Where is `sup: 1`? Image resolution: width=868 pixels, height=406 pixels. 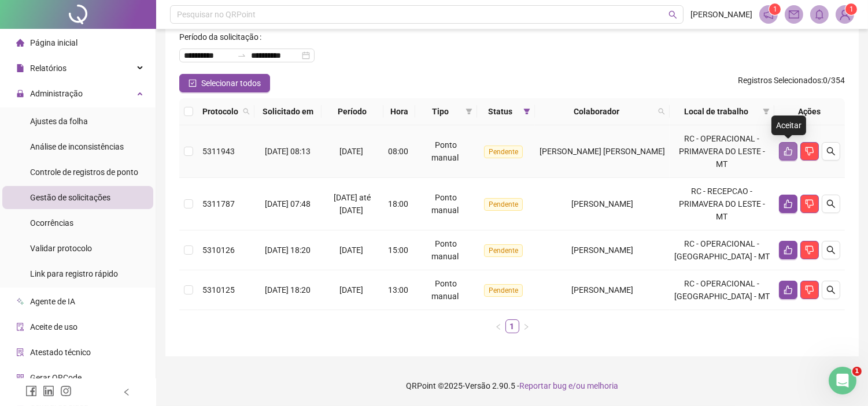 sup: 1 is located at coordinates (774, 9).